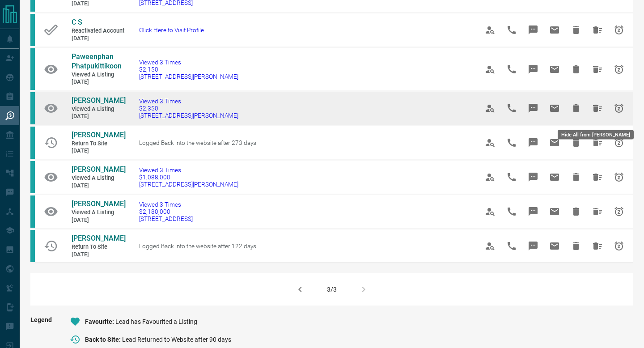 The width and height of the screenshot is (644, 348). I want to click on a: Click Here to Visit Profile, so click(171, 30).